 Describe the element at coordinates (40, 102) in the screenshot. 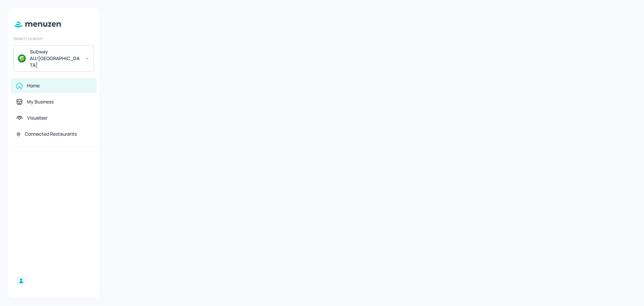

I see `div: My Business` at that location.